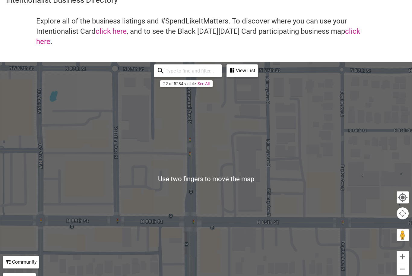 Image resolution: width=412 pixels, height=276 pixels. Describe the element at coordinates (179, 84) in the screenshot. I see `div: 22 of 5284 visible` at that location.